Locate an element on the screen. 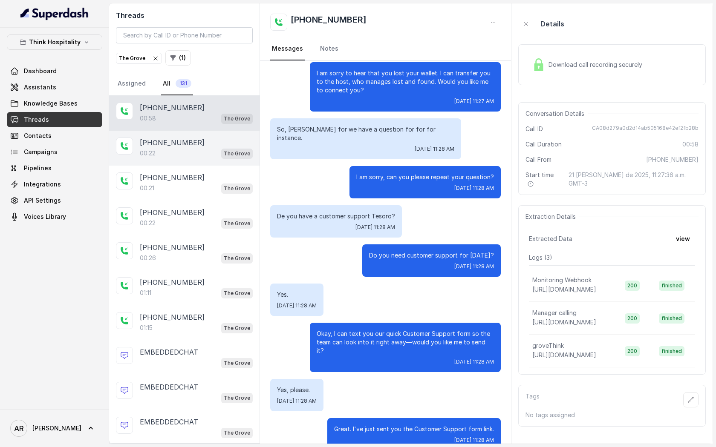 This screenshot has width=716, height=447. span: CA08d279a0d2d14ab505168e42ef2fb28b is located at coordinates (645, 129).